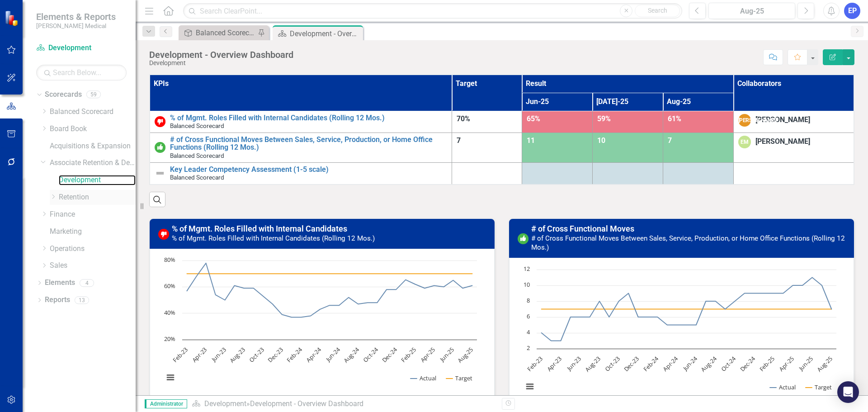  What do you see at coordinates (658, 10) in the screenshot?
I see `span: Search` at bounding box center [658, 10].